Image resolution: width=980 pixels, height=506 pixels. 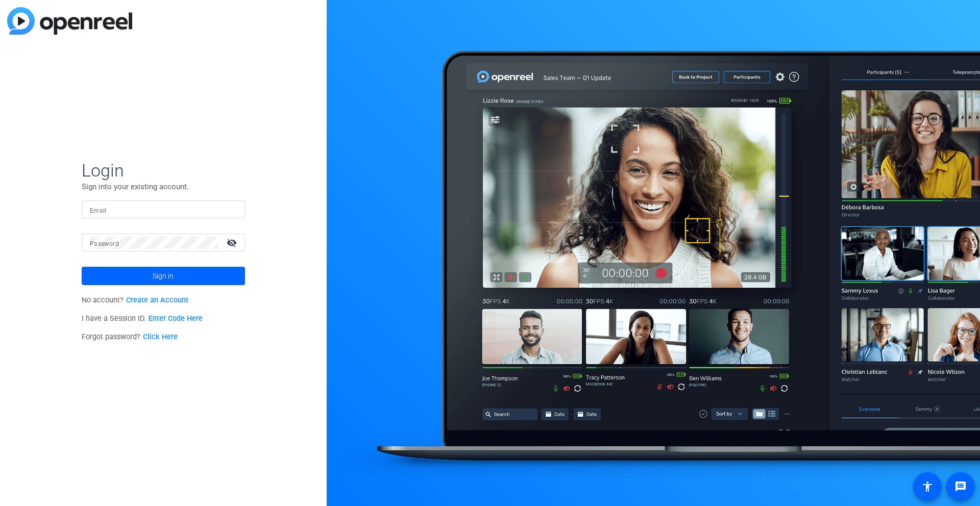 What do you see at coordinates (161, 337) in the screenshot?
I see `a: Click Here` at bounding box center [161, 337].